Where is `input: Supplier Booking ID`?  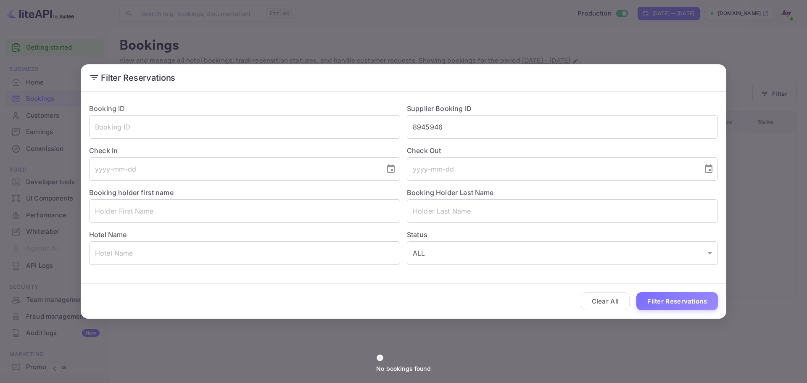 input: Supplier Booking ID is located at coordinates (563, 127).